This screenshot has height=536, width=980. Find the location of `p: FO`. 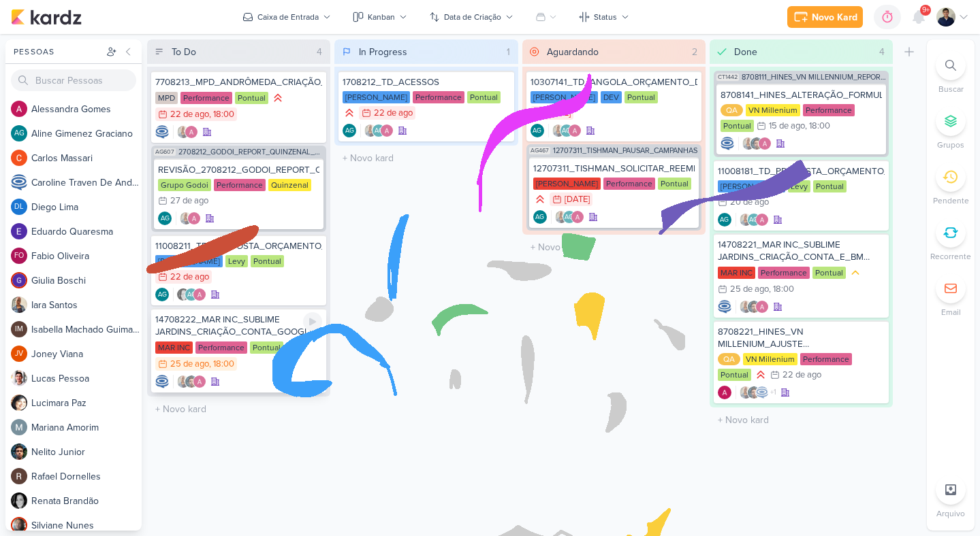

p: FO is located at coordinates (19, 255).